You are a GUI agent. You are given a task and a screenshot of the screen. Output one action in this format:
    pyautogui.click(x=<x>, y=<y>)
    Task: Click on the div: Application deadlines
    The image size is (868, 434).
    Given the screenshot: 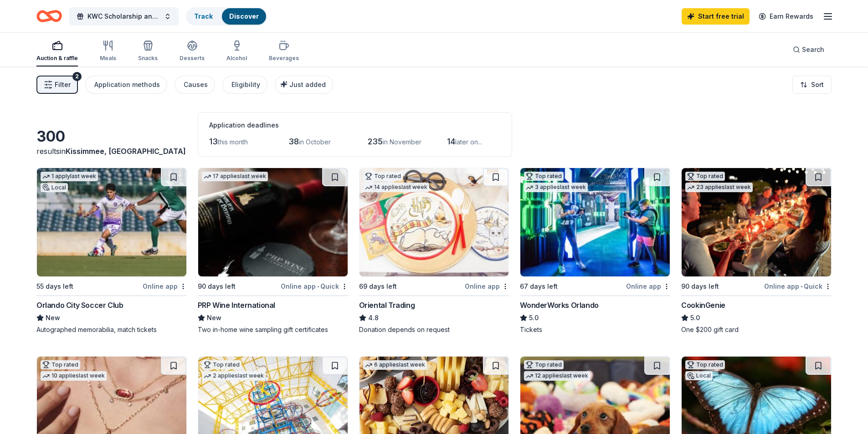 What is the action you would take?
    pyautogui.click(x=355, y=125)
    